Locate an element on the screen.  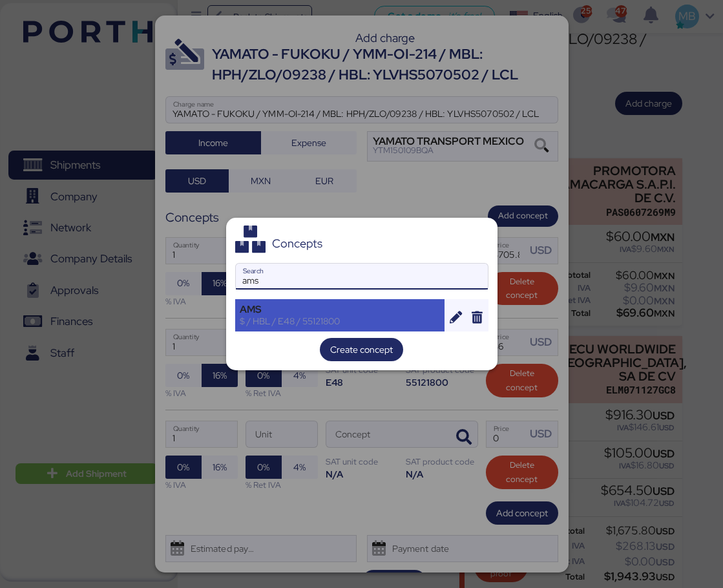
input: Search is located at coordinates (362, 276).